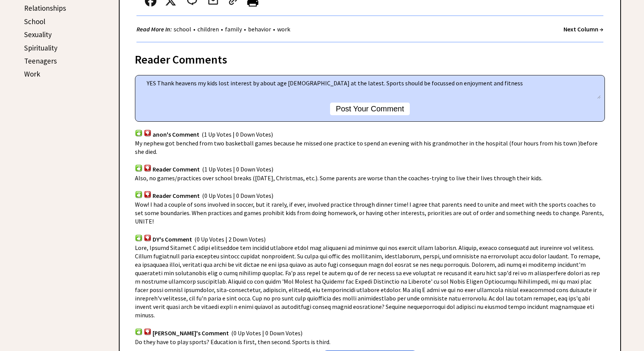 Image resolution: width=644 pixels, height=351 pixels. Describe the element at coordinates (583, 29) in the screenshot. I see `a: Next Column →` at that location.